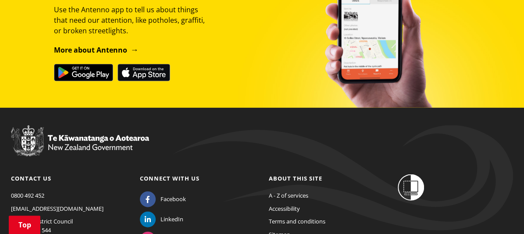 This screenshot has height=234, width=524. I want to click on a: Top, so click(25, 225).